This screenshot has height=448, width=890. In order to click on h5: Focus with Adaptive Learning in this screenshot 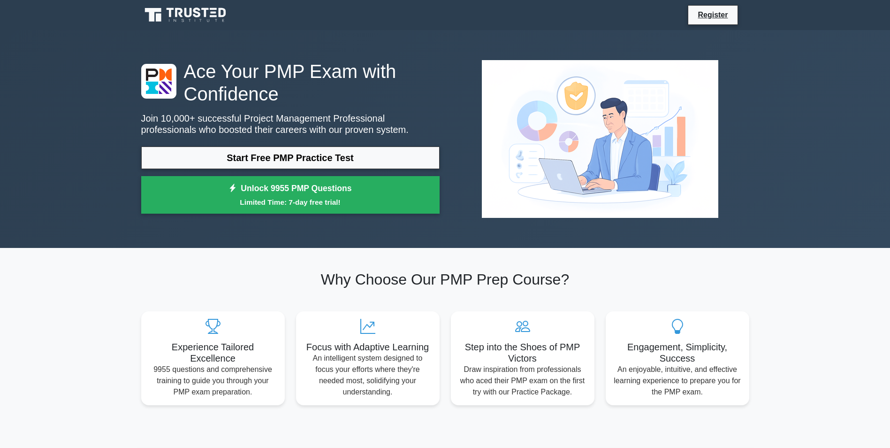, I will do `click(368, 347)`.